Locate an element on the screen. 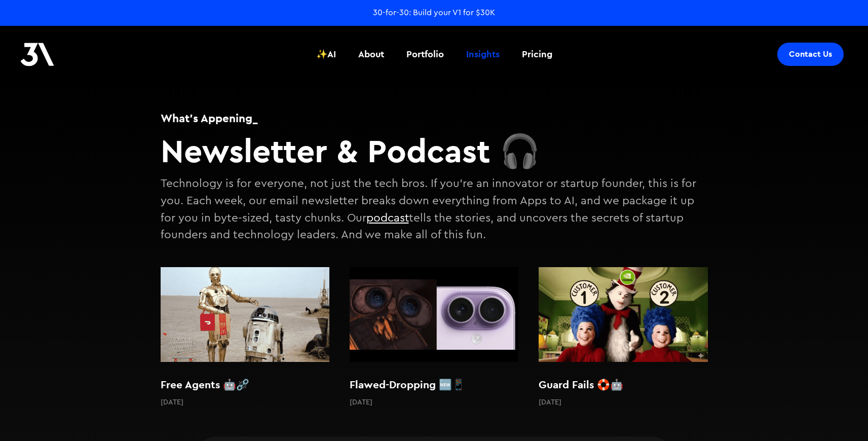 The image size is (868, 441). a: podcast is located at coordinates (388, 218).